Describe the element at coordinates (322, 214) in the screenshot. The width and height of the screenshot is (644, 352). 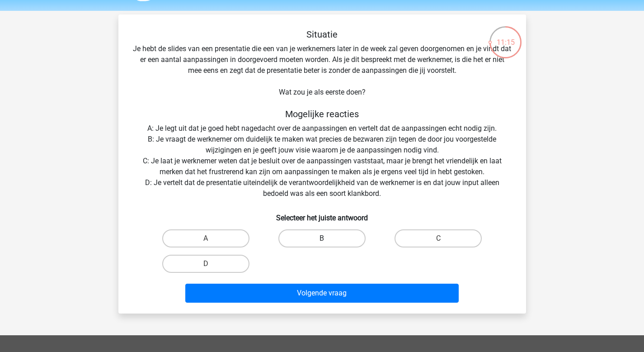
I see `h6: Selecteer het juiste antwoord` at that location.